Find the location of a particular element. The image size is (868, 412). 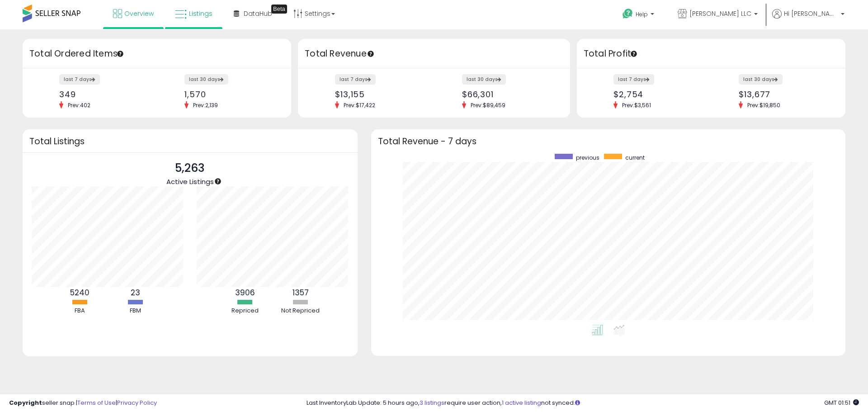

span: previous is located at coordinates (588, 157).